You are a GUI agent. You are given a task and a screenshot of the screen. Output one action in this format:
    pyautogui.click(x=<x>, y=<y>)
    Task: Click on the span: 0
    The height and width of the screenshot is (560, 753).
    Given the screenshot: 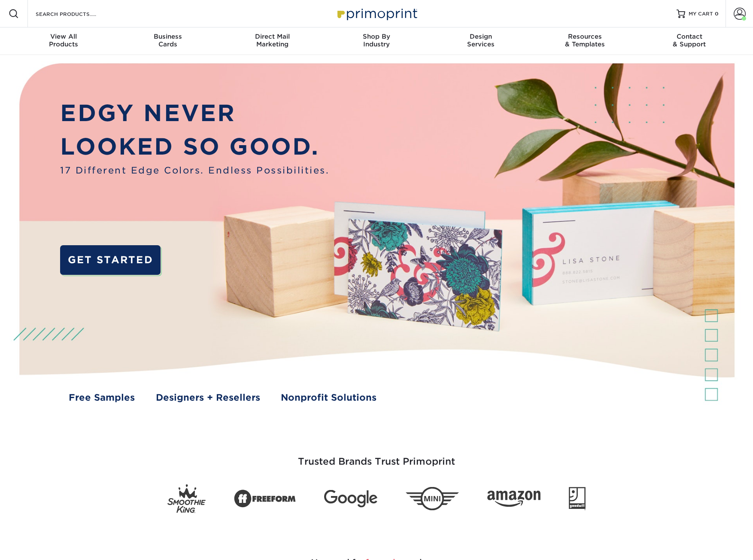 What is the action you would take?
    pyautogui.click(x=716, y=14)
    